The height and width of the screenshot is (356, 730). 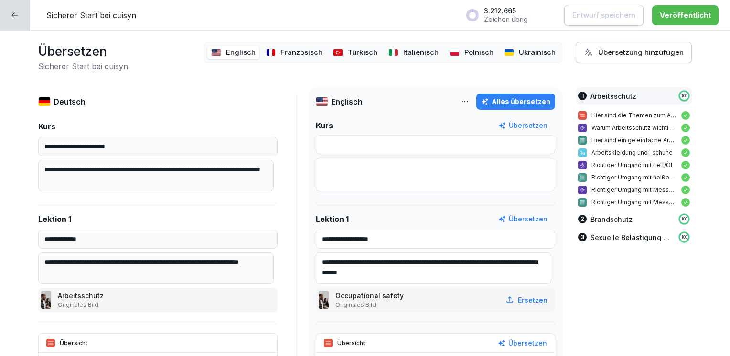 I want to click on p: Warum Arbeitsschutz wichtig ist!, so click(x=634, y=128).